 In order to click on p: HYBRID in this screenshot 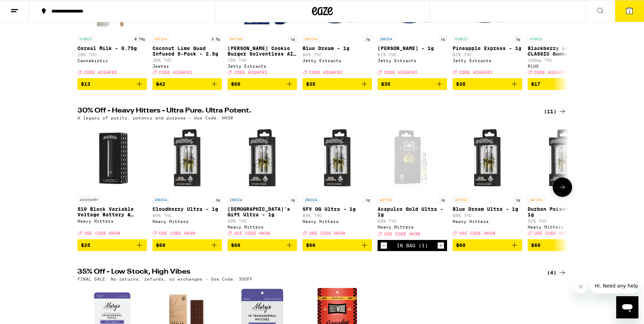, I will do `click(461, 39)`.